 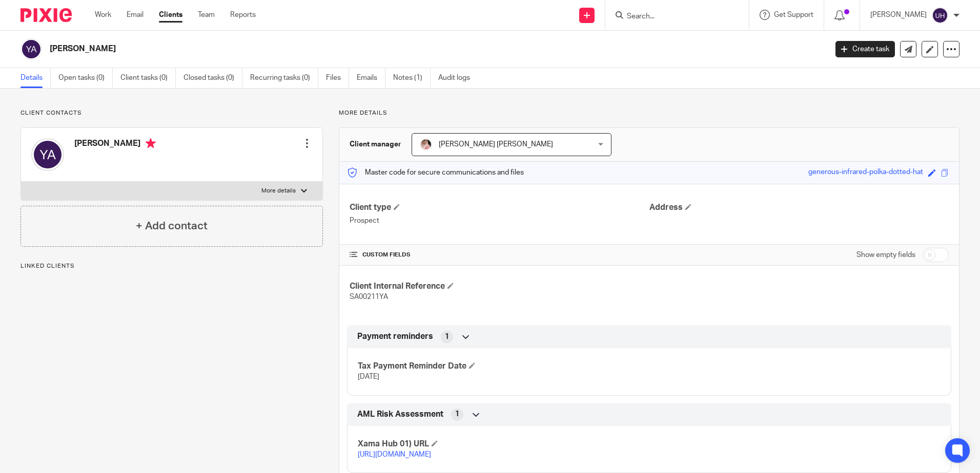 What do you see at coordinates (150, 143) in the screenshot?
I see `i: Primary` at bounding box center [150, 143].